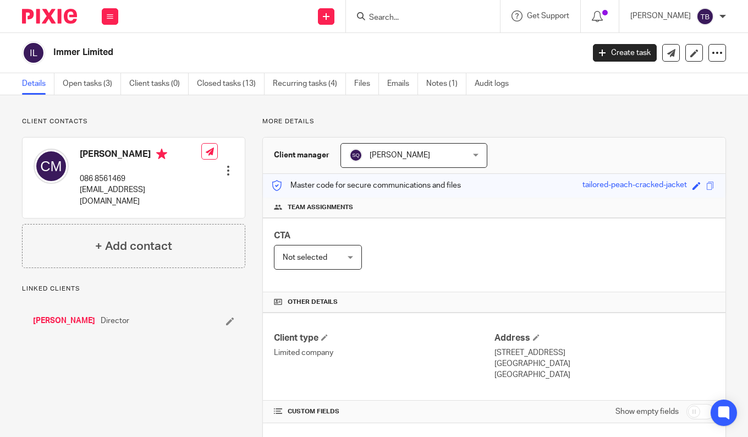 The image size is (748, 437). Describe the element at coordinates (282, 235) in the screenshot. I see `span: CTA` at that location.